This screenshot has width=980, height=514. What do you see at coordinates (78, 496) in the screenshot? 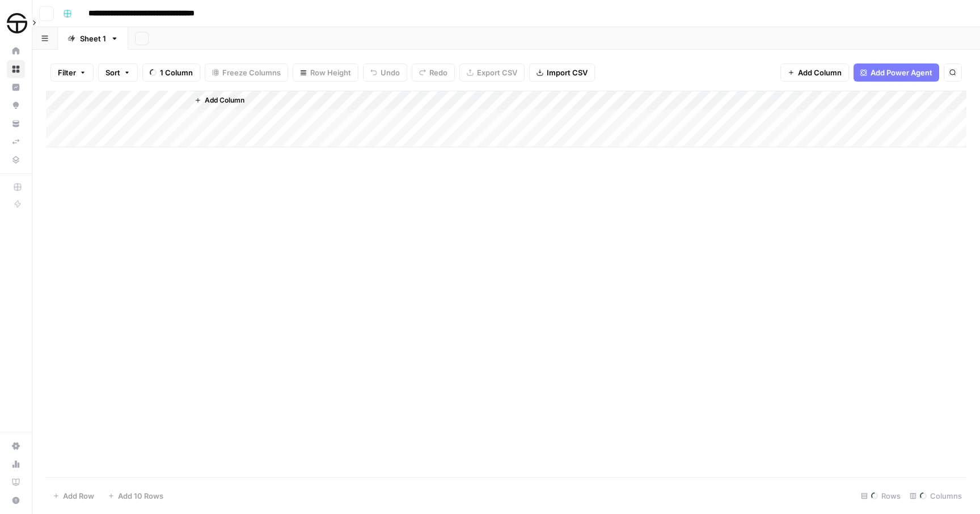
I see `span: Add Row` at bounding box center [78, 496].